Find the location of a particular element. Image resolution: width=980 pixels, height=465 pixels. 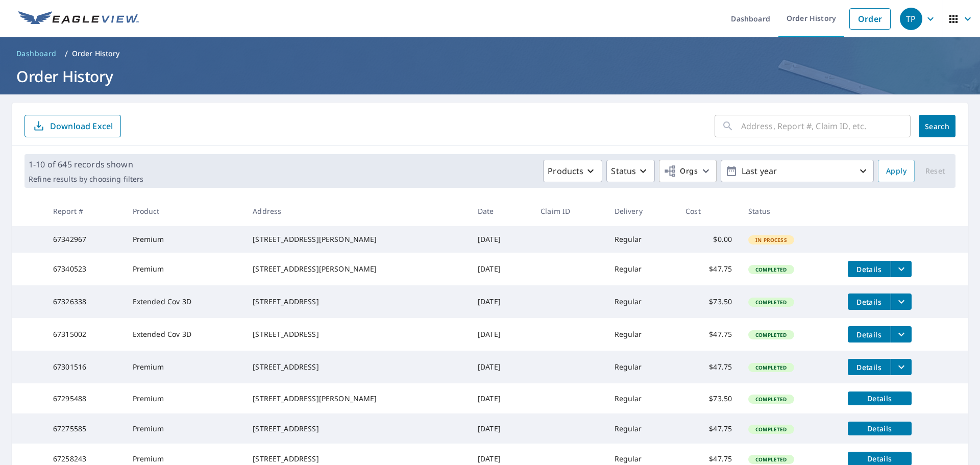

button: Products is located at coordinates (573, 171).